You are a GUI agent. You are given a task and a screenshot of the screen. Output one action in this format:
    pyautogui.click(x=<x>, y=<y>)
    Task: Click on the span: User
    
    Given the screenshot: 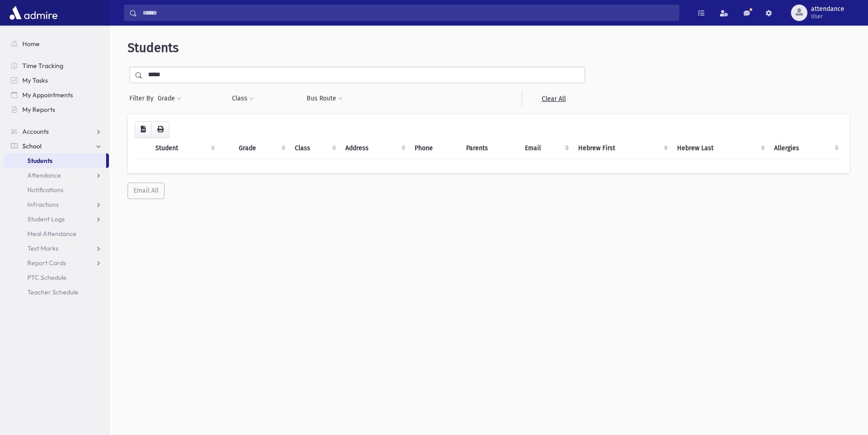 What is the action you would take?
    pyautogui.click(x=828, y=16)
    